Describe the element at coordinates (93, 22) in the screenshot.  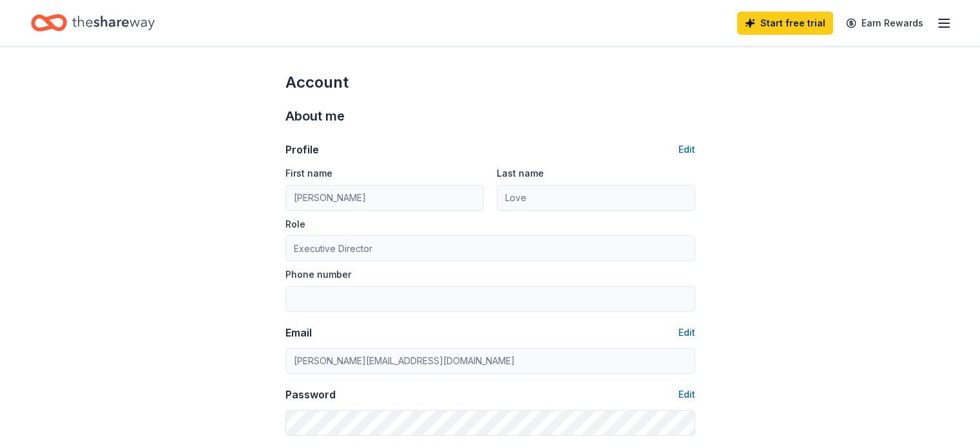
I see `a: Home` at that location.